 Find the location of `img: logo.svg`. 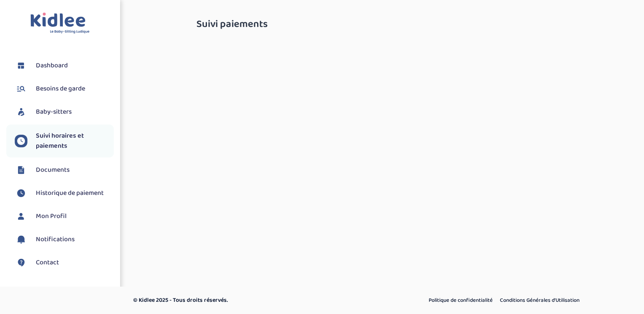

img: logo.svg is located at coordinates (60, 23).